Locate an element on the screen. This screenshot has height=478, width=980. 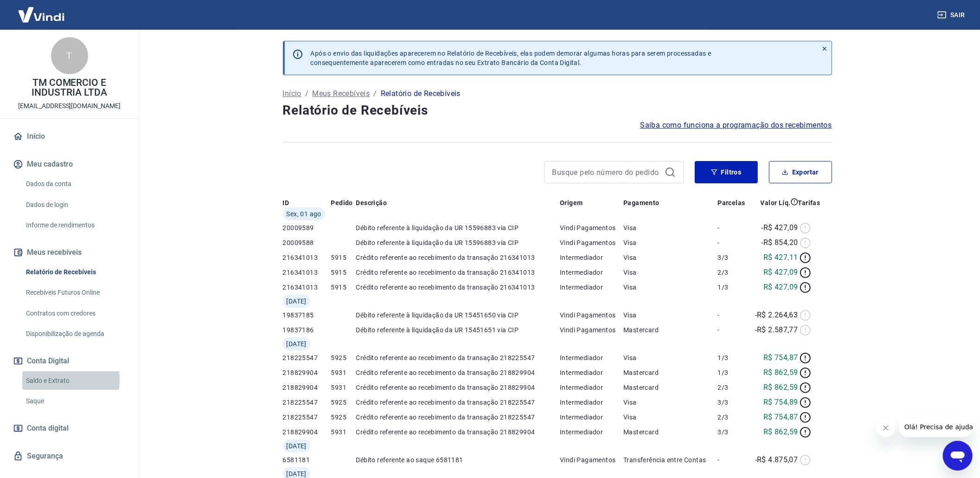
p: Relatório de Recebíveis is located at coordinates (421, 94).